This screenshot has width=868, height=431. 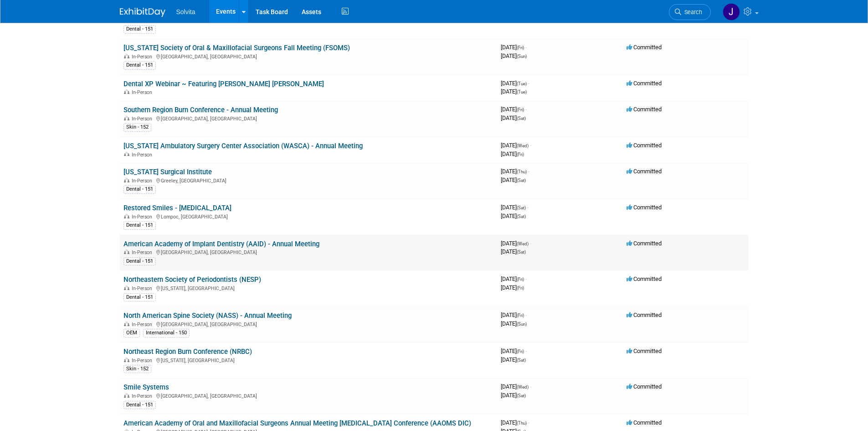 I want to click on img: ExhibitDay, so click(x=142, y=12).